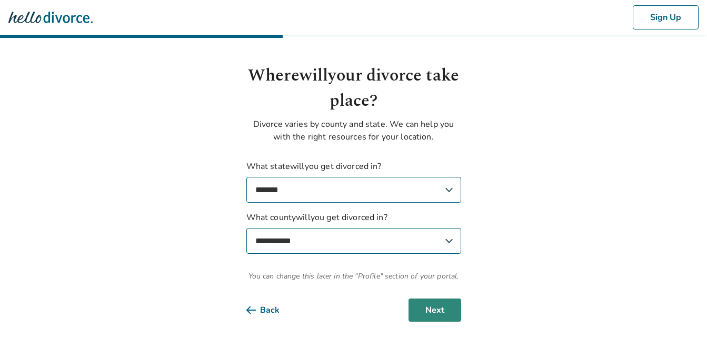 This screenshot has width=707, height=338. Describe the element at coordinates (435, 310) in the screenshot. I see `button: Next` at that location.